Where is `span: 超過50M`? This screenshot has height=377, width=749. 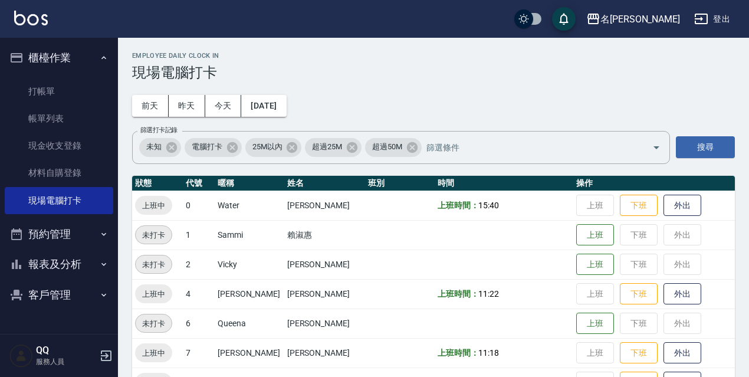
span: 超過50M is located at coordinates (387, 147).